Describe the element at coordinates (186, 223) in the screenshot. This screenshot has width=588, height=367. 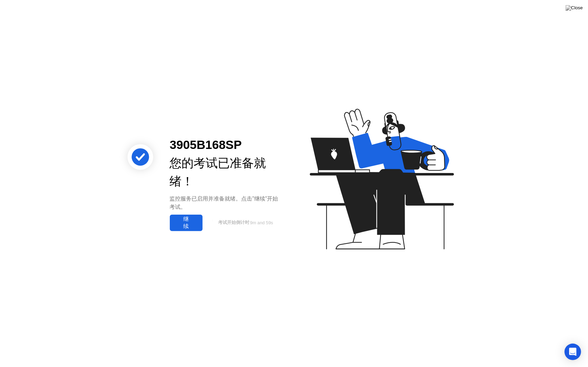
I see `div: 继续` at that location.